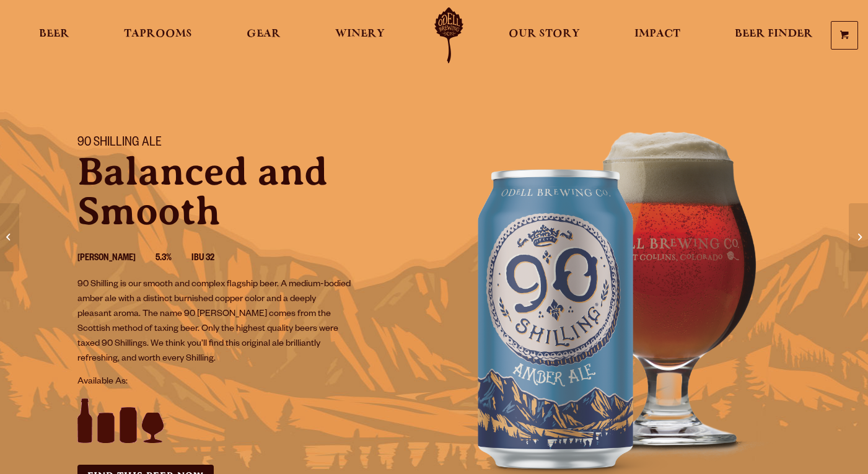 The width and height of the screenshot is (868, 474). I want to click on span: Taprooms, so click(158, 34).